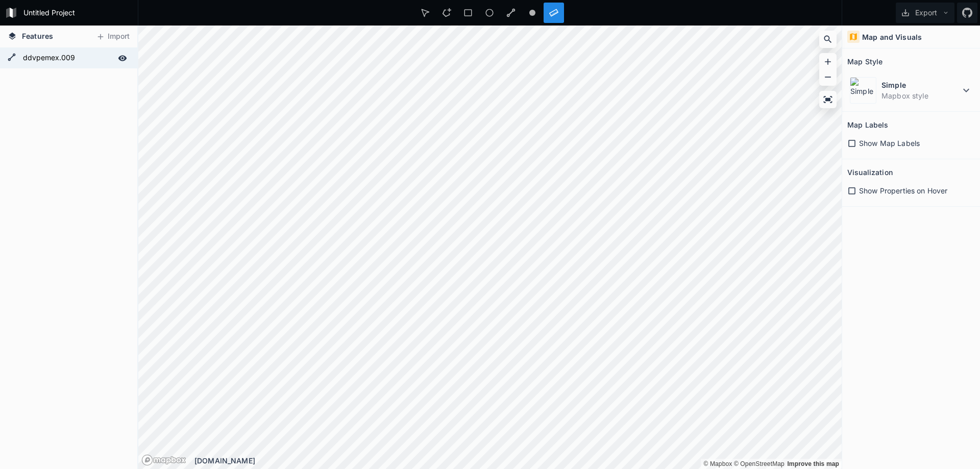 The width and height of the screenshot is (980, 469). What do you see at coordinates (891, 36) in the screenshot?
I see `h4: Map and Visuals` at bounding box center [891, 36].